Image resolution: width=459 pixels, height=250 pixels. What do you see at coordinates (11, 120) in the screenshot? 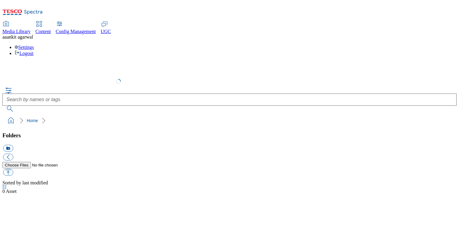
I see `a: home` at bounding box center [11, 120].